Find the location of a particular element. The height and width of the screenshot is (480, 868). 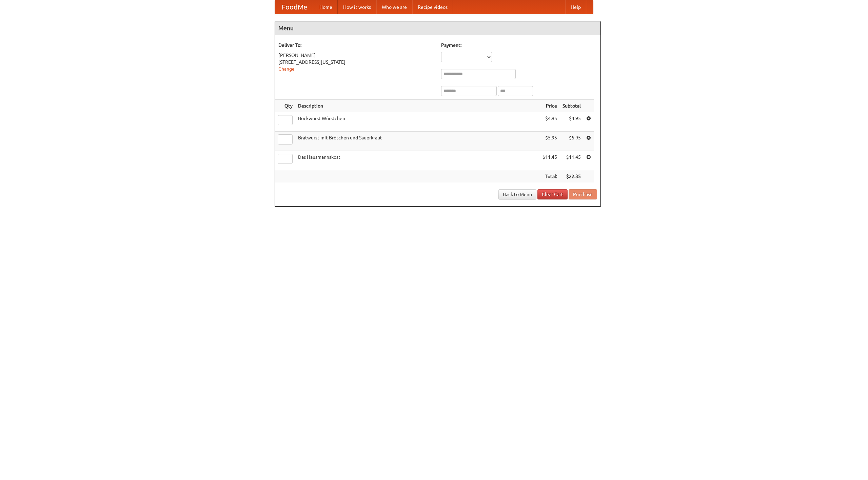

a: How it works is located at coordinates (357, 7).